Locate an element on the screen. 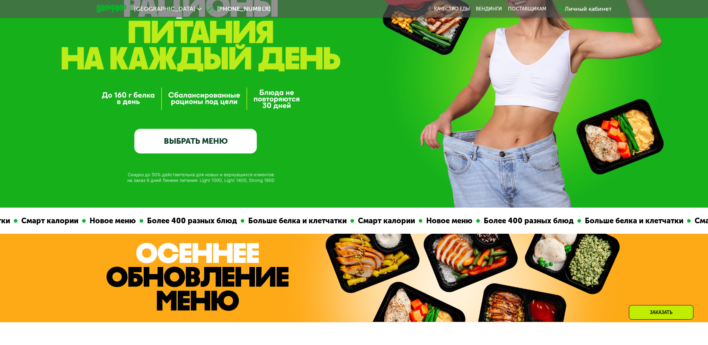 The height and width of the screenshot is (345, 708). div: Заказать is located at coordinates (661, 312).